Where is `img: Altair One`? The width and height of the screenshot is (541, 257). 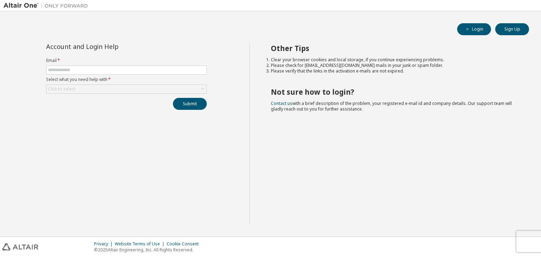
img: Altair One is located at coordinates (48, 6).